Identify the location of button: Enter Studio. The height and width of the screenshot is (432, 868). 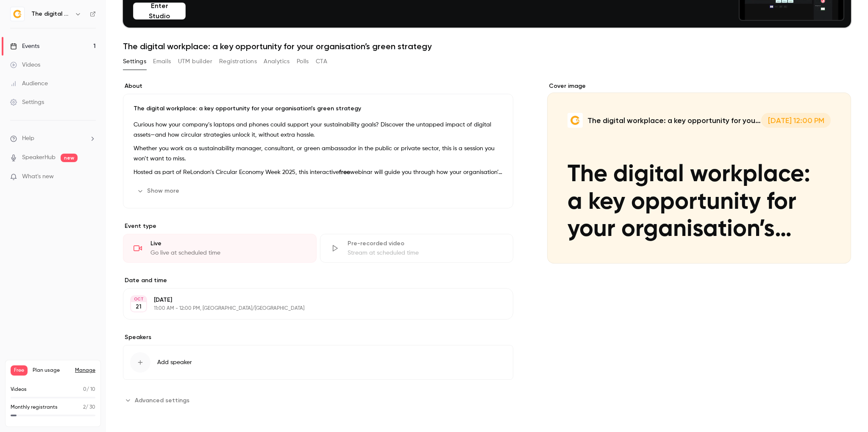
(159, 11).